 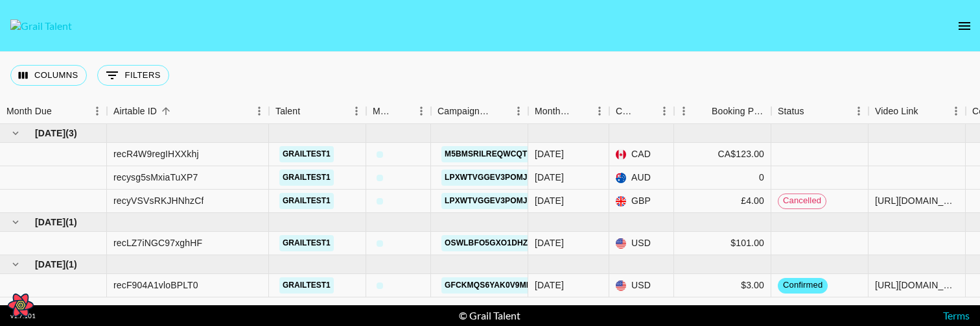 What do you see at coordinates (747, 242) in the screenshot?
I see `div: $101.00` at bounding box center [747, 242].